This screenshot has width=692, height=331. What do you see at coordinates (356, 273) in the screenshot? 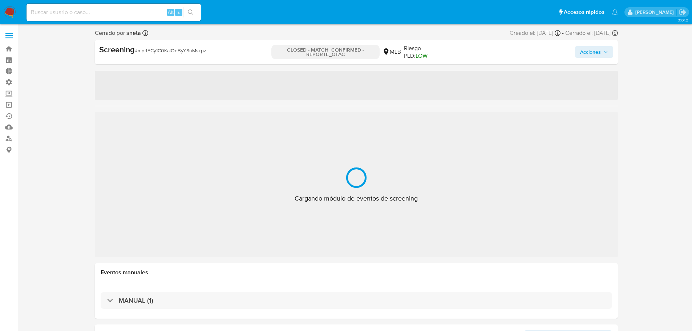
I see `h1: Eventos manuales` at bounding box center [356, 273].